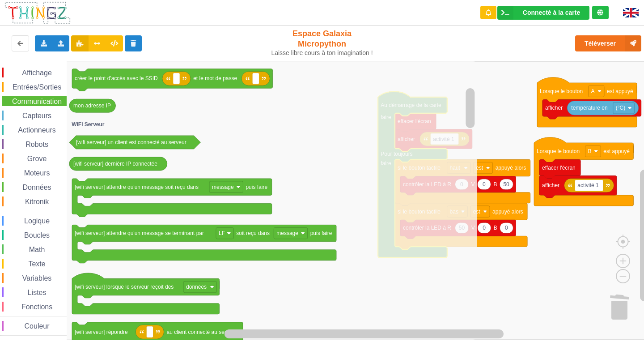  What do you see at coordinates (37, 293) in the screenshot?
I see `span: Listes` at bounding box center [37, 293].